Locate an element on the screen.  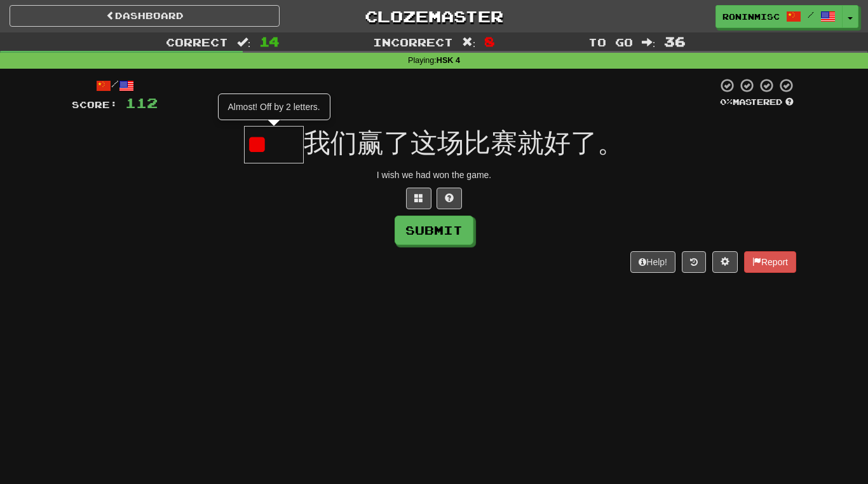
button: Single letter hint - you only get 1 per sentence and score half the points! alt+h is located at coordinates (449, 199).